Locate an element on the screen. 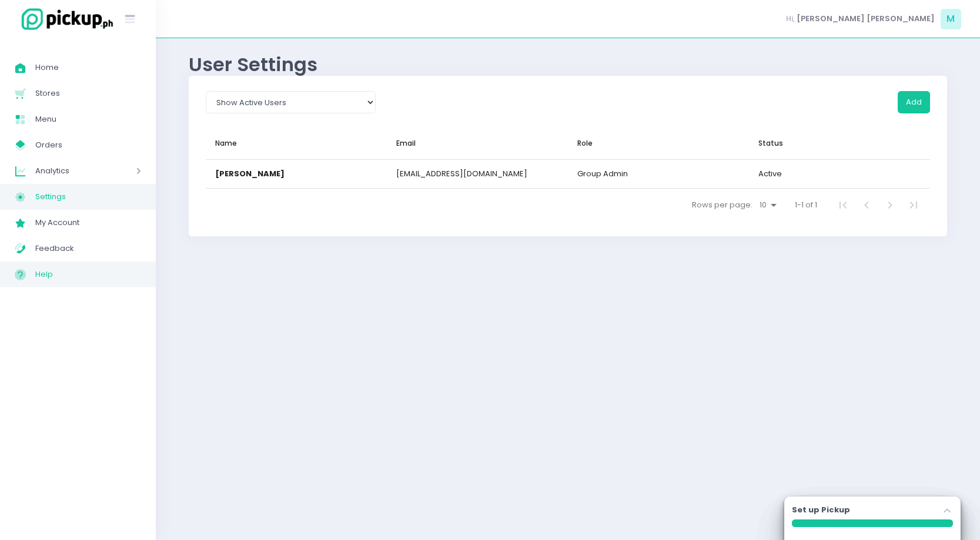 Image resolution: width=980 pixels, height=540 pixels. span: Menu is located at coordinates (88, 119).